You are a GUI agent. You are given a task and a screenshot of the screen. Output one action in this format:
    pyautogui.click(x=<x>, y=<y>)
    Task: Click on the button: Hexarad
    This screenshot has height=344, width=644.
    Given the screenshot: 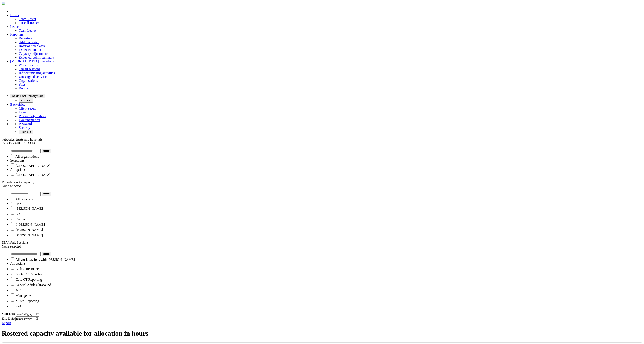 What is the action you would take?
    pyautogui.click(x=26, y=100)
    